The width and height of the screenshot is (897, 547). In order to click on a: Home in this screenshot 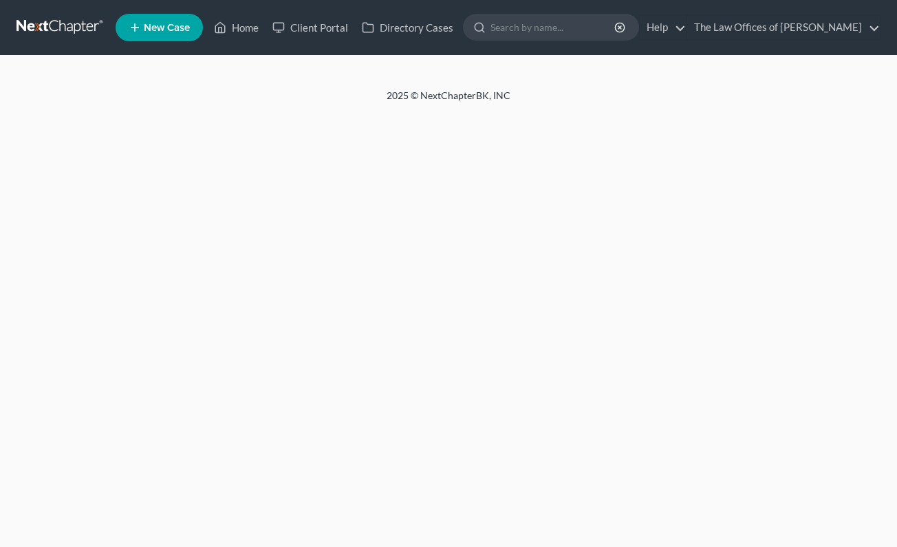, I will do `click(236, 28)`.